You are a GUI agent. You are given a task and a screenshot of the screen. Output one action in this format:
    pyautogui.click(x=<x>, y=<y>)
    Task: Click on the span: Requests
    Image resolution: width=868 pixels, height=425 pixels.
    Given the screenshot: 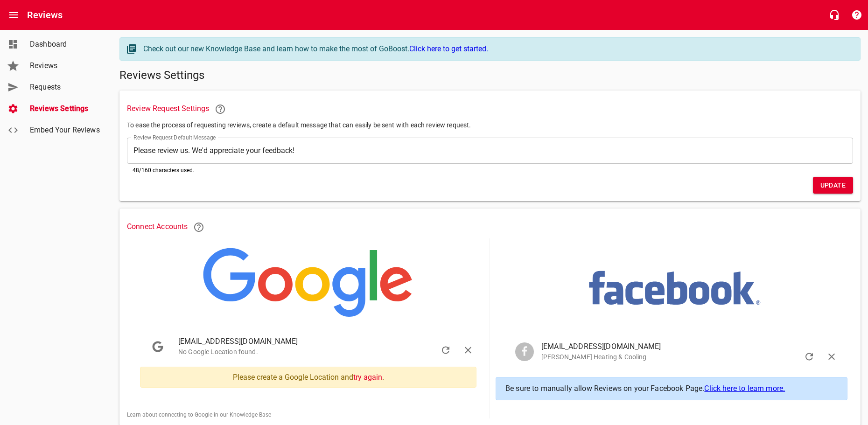 What is the action you would take?
    pyautogui.click(x=65, y=87)
    